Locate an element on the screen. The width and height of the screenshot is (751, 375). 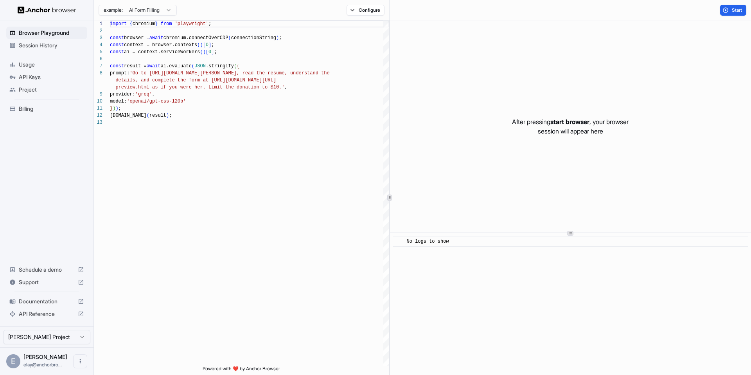
span: preview.html as if you were her. Limit the donatio is located at coordinates (186, 87).